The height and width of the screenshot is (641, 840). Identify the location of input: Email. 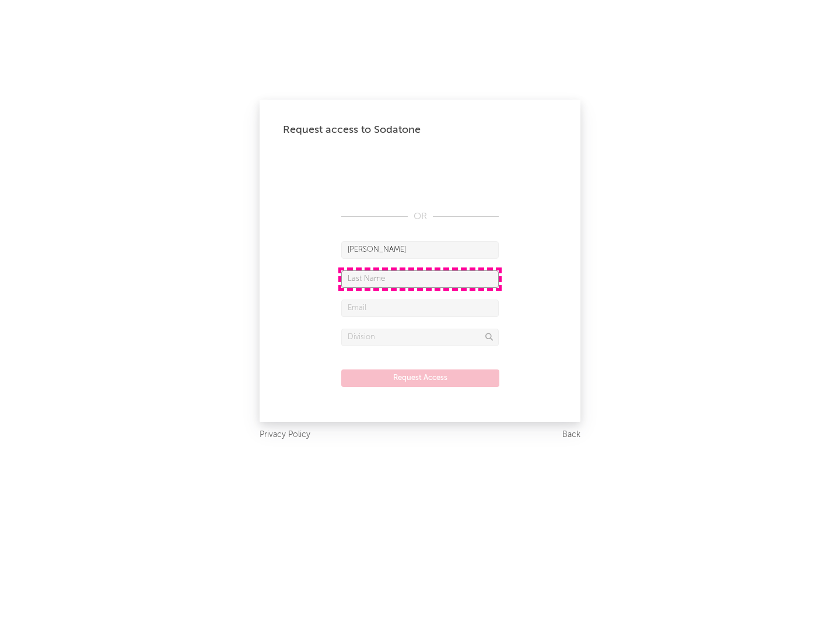
(420, 308).